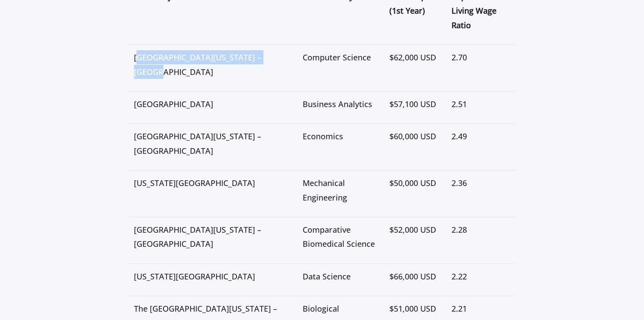 The width and height of the screenshot is (644, 320). Describe the element at coordinates (415, 277) in the screenshot. I see `p: $66,000 USD` at that location.